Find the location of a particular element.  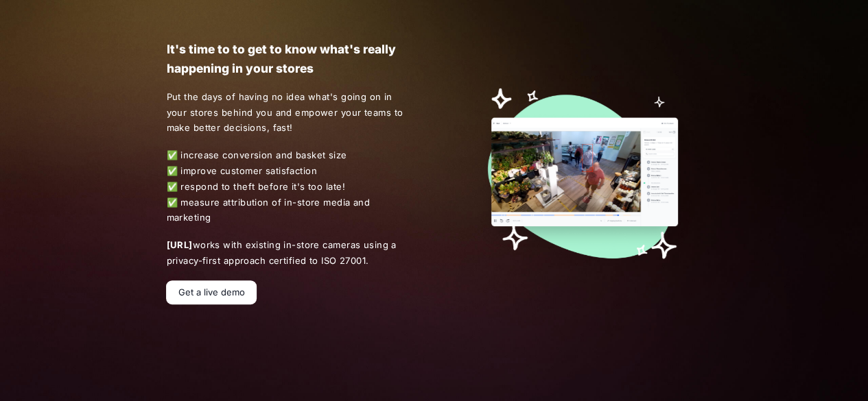

span: works with existing in-store cameras using a privacy-first approach certified to ISO 27001. is located at coordinates (288, 254).